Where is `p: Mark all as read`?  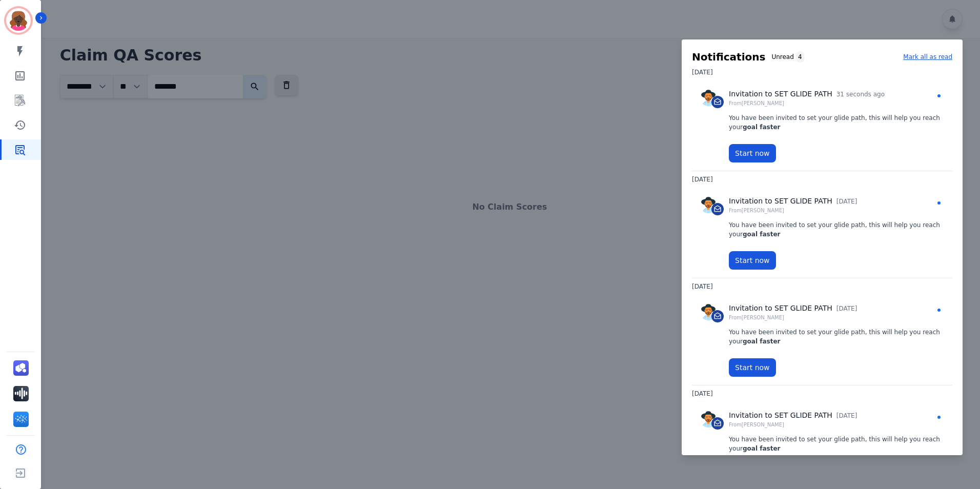
p: Mark all as read is located at coordinates (927, 57).